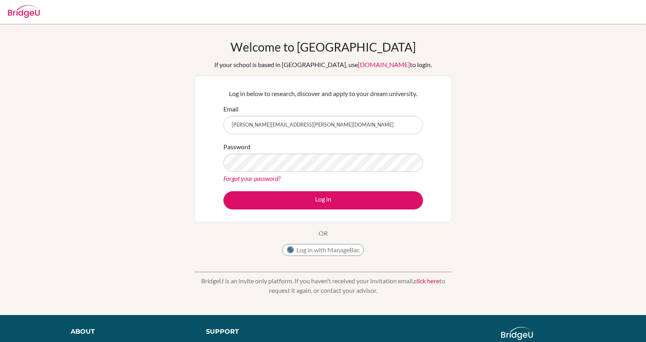 The width and height of the screenshot is (646, 342). I want to click on div: About, so click(129, 332).